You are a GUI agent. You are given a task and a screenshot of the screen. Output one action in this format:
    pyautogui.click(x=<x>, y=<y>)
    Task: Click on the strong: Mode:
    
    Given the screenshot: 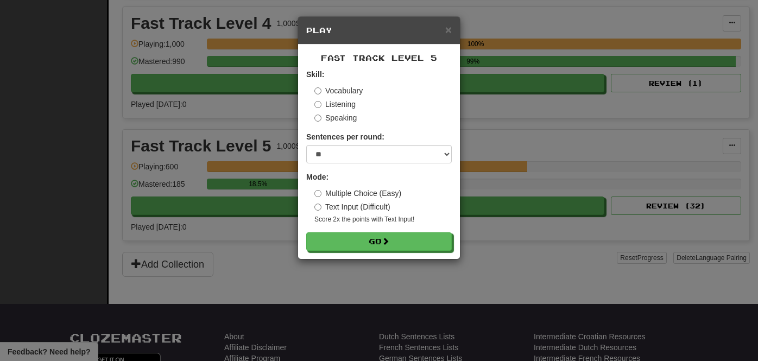 What is the action you would take?
    pyautogui.click(x=317, y=177)
    